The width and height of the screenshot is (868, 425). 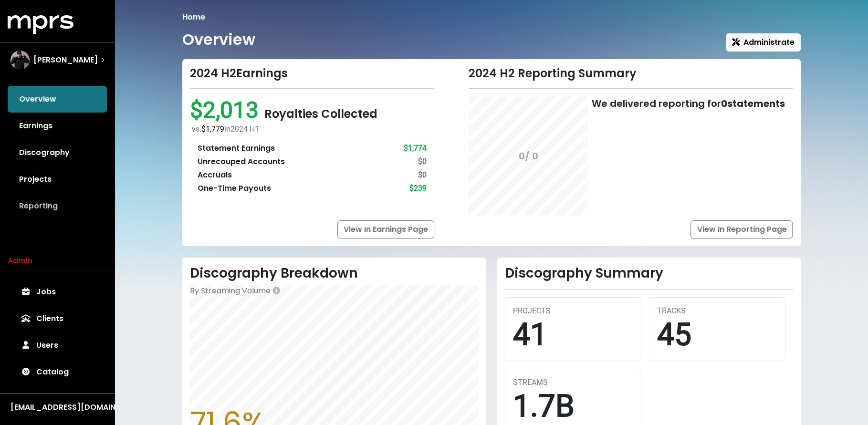 What do you see at coordinates (313, 129) in the screenshot?
I see `div: vs. in 2024 H1` at bounding box center [313, 129].